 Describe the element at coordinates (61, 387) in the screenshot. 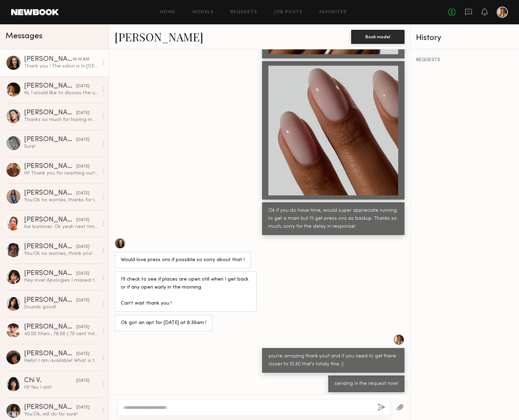

I see `div: Hi! Yes I am!` at that location.